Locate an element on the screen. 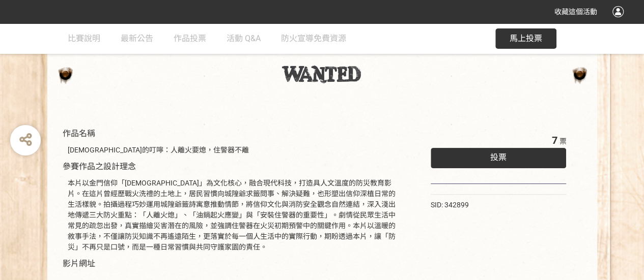 The width and height of the screenshot is (644, 280). span: 比賽說明 is located at coordinates (84, 38).